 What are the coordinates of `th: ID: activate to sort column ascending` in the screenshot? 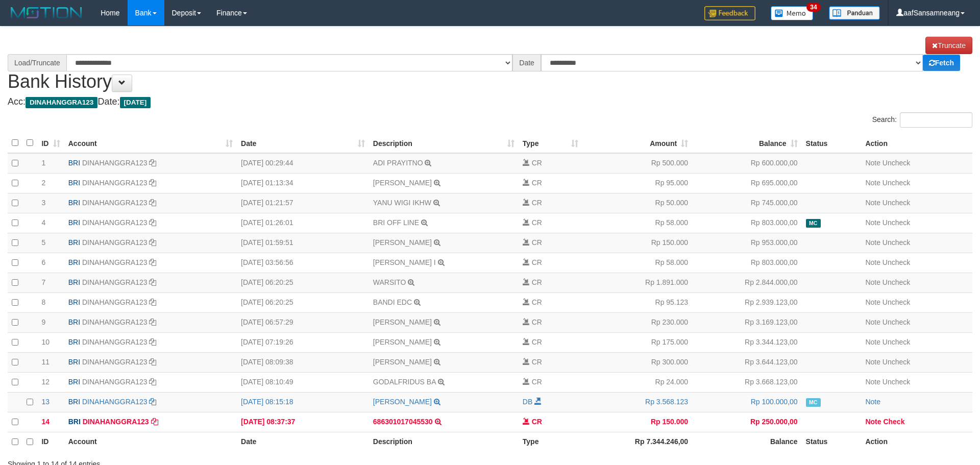 It's located at (50, 143).